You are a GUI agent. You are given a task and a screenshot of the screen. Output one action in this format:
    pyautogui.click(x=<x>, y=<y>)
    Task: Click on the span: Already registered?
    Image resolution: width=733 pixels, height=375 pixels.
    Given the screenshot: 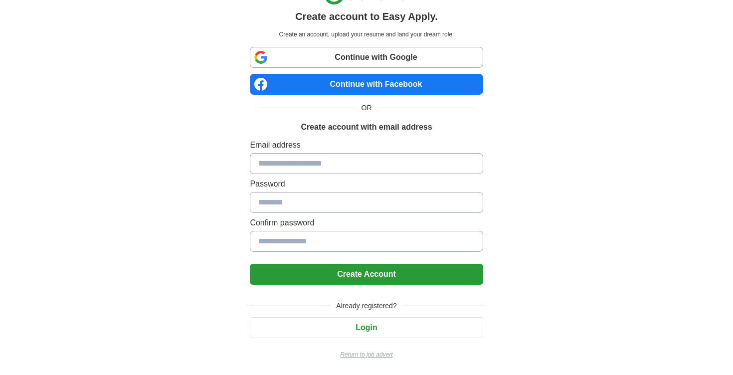 What is the action you would take?
    pyautogui.click(x=366, y=305)
    